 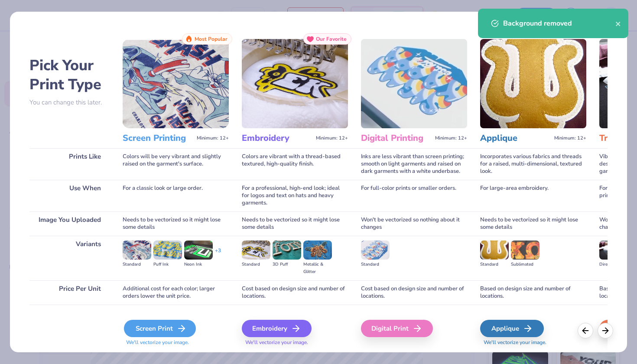 I want to click on div: Neon Ink, so click(x=199, y=264).